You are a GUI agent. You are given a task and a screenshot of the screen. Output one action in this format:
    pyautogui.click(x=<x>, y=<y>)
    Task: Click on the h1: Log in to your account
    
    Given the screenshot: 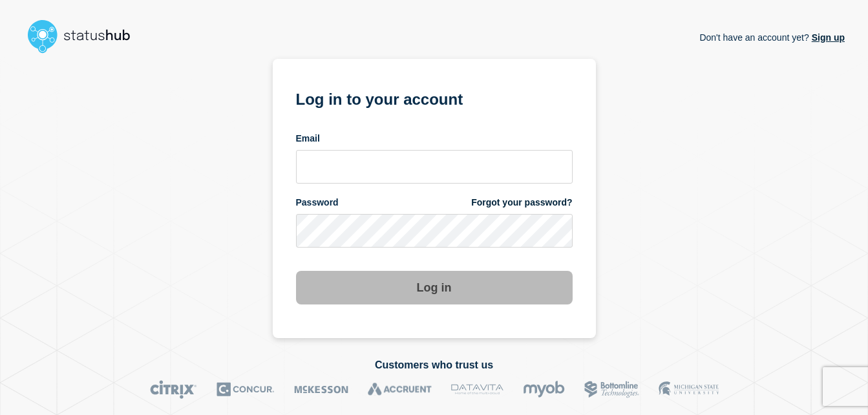 What is the action you would take?
    pyautogui.click(x=434, y=98)
    